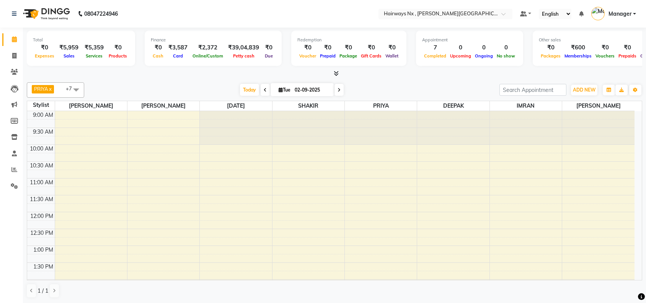  Describe the element at coordinates (94, 47) in the screenshot. I see `div: ₹5,359` at that location.